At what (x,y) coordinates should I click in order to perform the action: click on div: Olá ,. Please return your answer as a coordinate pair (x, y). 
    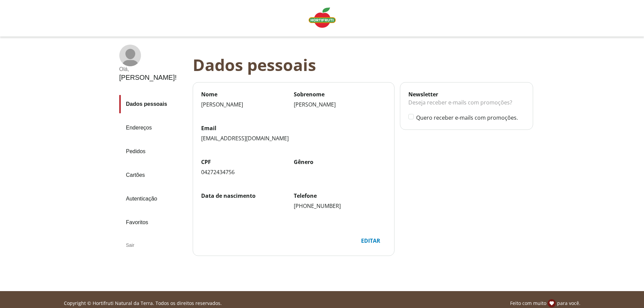
    Looking at the image, I should click on (148, 69).